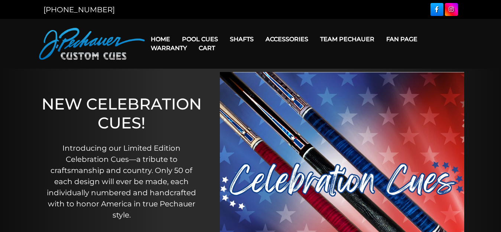 This screenshot has height=232, width=501. Describe the element at coordinates (121, 181) in the screenshot. I see `p: Introducing our Limited Edition Celebration Cues—a tribute to craftsmanship and country. Only 50 ...` at that location.